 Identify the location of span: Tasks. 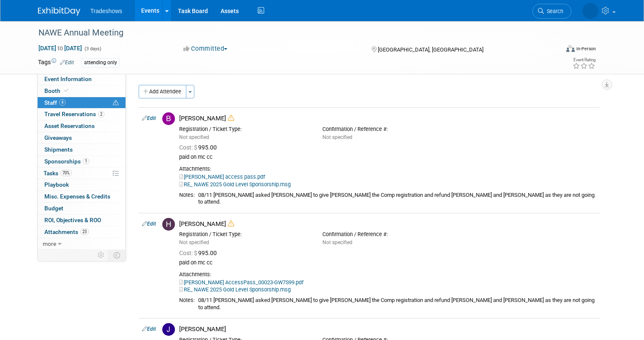
(58, 173).